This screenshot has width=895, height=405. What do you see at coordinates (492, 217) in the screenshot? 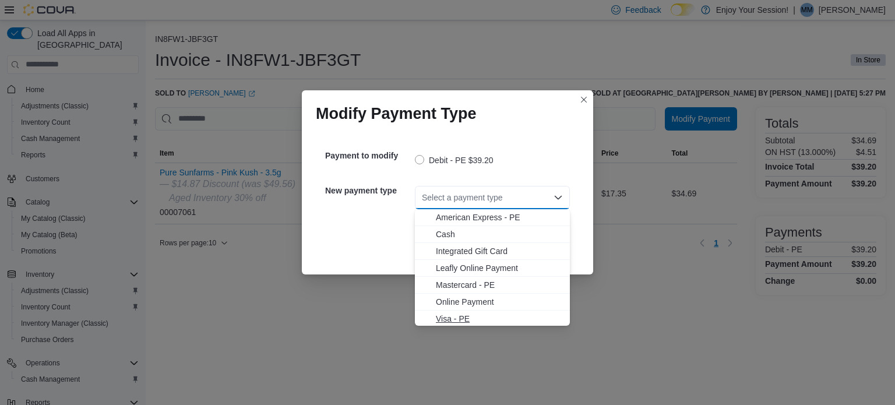
I see `button: American Express - PE` at bounding box center [492, 217].